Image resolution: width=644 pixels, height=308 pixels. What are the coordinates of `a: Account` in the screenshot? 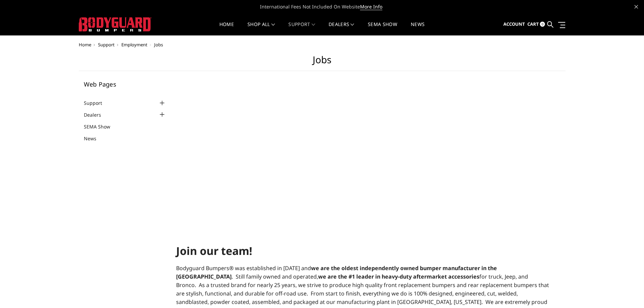 It's located at (514, 25).